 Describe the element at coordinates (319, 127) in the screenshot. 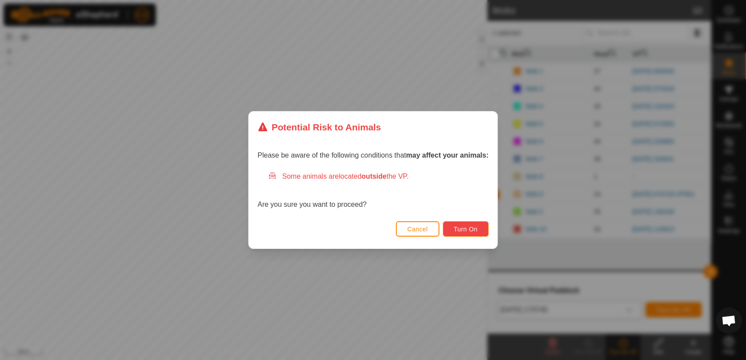

I see `div: Potential Risk to Animals` at that location.